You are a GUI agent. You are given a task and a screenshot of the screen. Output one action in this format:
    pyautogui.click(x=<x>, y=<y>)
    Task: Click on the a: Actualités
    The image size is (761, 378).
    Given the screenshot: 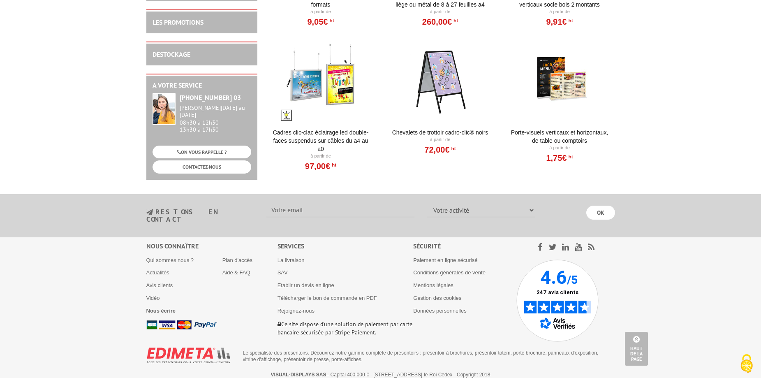 What is the action you would take?
    pyautogui.click(x=158, y=272)
    